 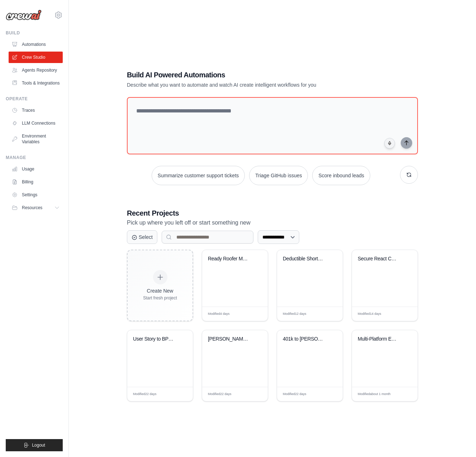 What do you see at coordinates (39, 445) in the screenshot?
I see `span: Logout` at bounding box center [39, 445].